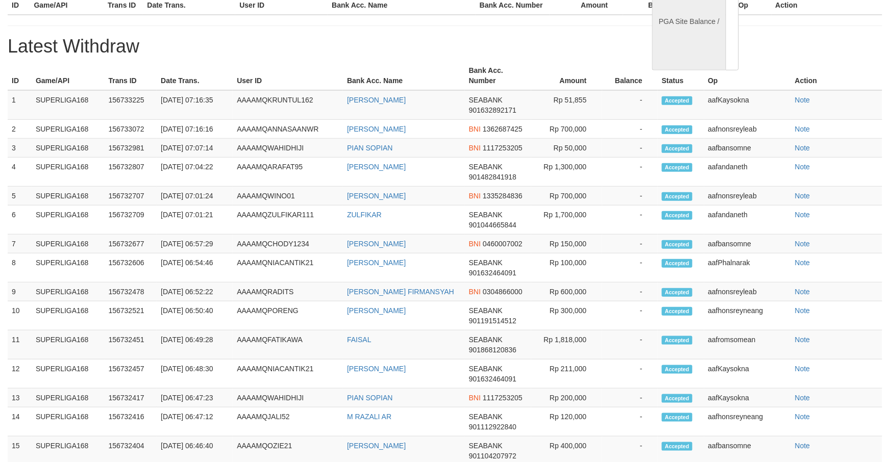 The height and width of the screenshot is (462, 890). Describe the element at coordinates (19, 345) in the screenshot. I see `td: 11` at that location.